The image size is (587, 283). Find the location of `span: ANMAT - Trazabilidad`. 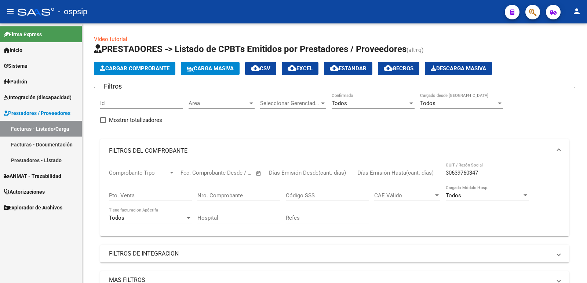

span: ANMAT - Trazabilidad is located at coordinates (32, 176).